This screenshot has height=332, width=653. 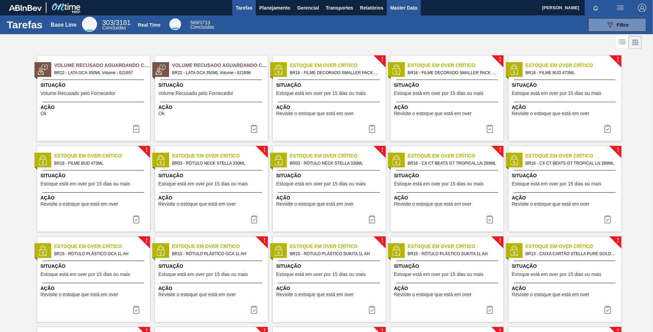 I want to click on span: BR13 - CAIXA CARTÃO STELLA PURE GOLD 269ML, so click(x=571, y=254).